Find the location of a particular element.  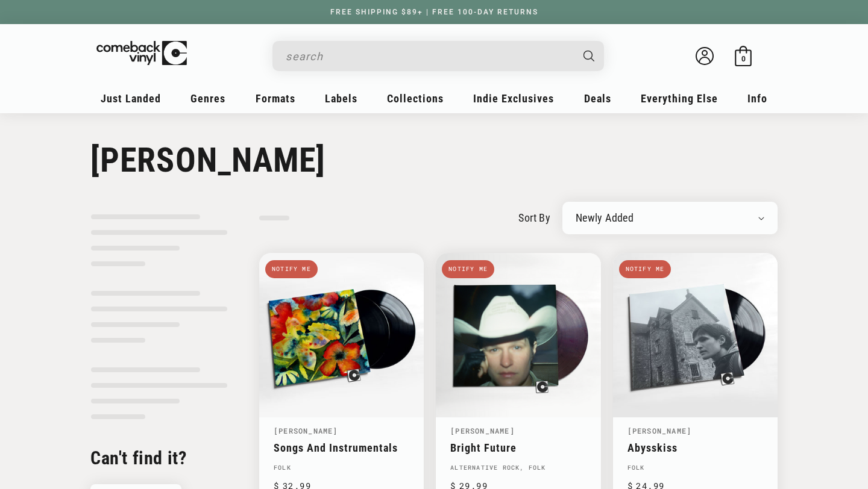

div: Search is located at coordinates (438, 56).